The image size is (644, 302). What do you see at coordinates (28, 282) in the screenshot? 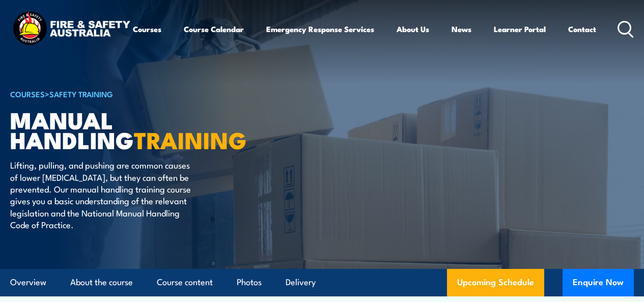
I see `a: Overview` at bounding box center [28, 282].